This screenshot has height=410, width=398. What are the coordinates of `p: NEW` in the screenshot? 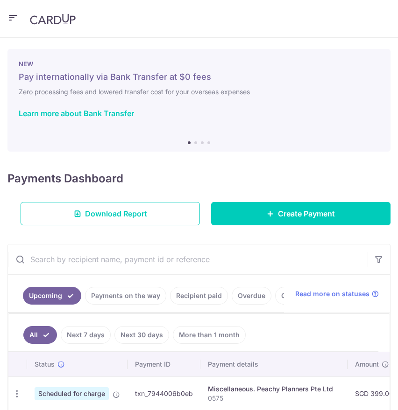 It's located at (199, 64).